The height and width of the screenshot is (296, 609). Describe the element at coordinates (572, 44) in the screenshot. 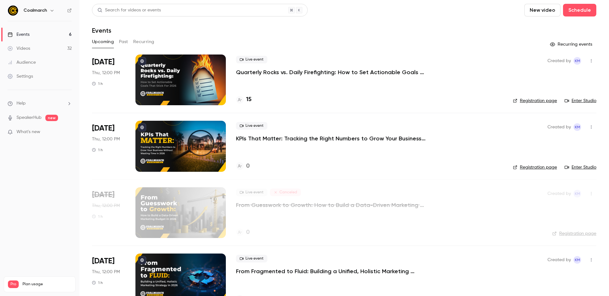

I see `button: Recurring events` at that location.